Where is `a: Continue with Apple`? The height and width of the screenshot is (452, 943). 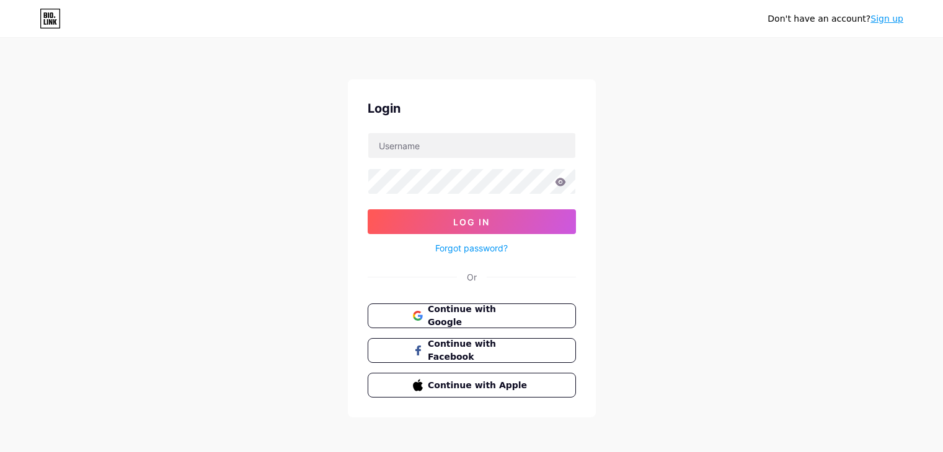 a: Continue with Apple is located at coordinates (472, 385).